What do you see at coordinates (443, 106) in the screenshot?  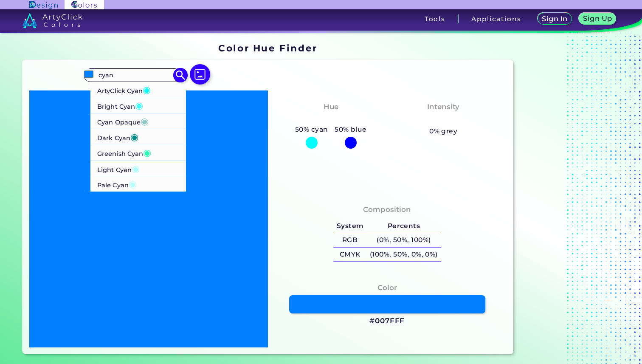 I see `h4: Intensity` at bounding box center [443, 106].